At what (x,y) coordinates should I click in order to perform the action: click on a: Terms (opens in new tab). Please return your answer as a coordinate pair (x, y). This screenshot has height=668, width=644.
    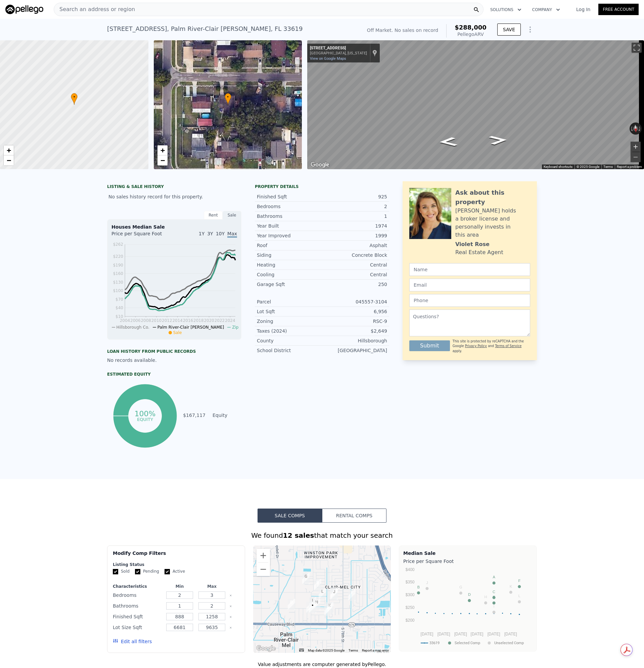
    Looking at the image, I should click on (353, 650).